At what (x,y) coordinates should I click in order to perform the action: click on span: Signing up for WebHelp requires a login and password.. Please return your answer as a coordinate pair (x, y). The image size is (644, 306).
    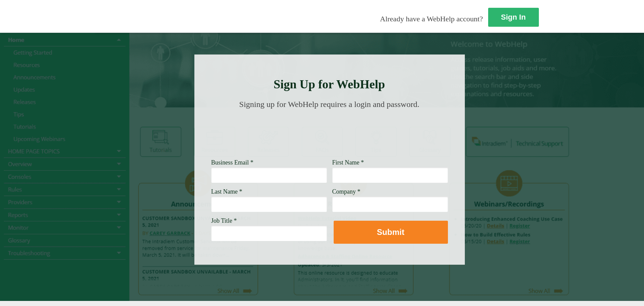
    Looking at the image, I should click on (329, 104).